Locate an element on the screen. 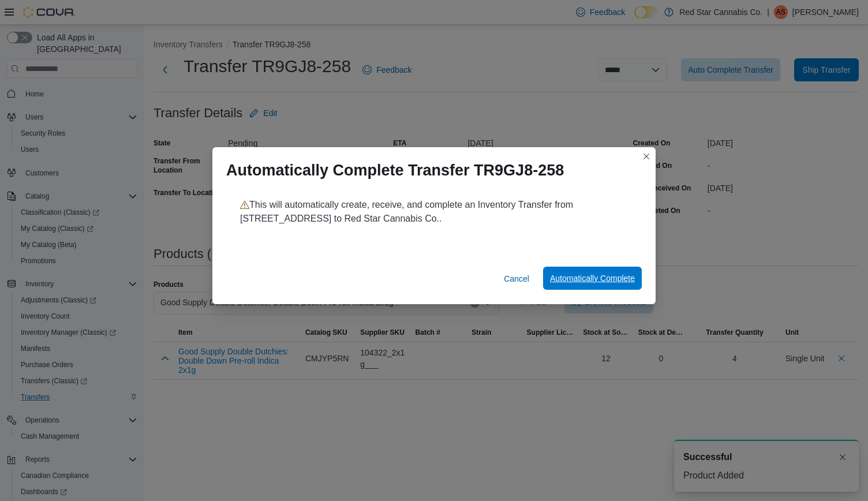 The height and width of the screenshot is (501, 868). h1: Automatically Complete Transfer TR9GJ8-258 is located at coordinates (395, 170).